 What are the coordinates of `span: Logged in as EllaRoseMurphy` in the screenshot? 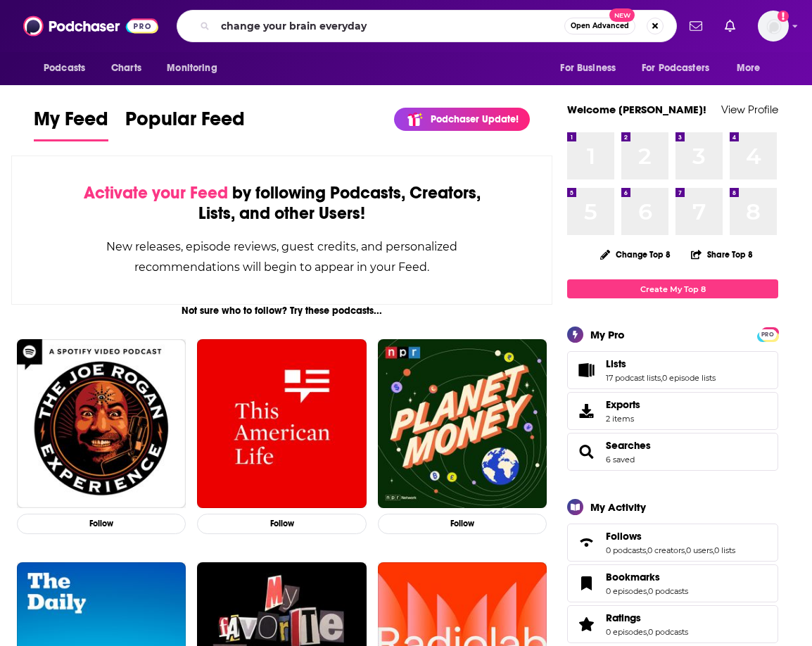 It's located at (773, 26).